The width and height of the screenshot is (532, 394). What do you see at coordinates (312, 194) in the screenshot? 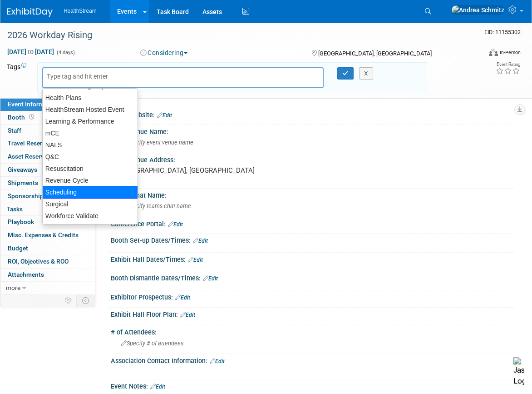
I see `div: Teams Chat Name:` at bounding box center [312, 194].